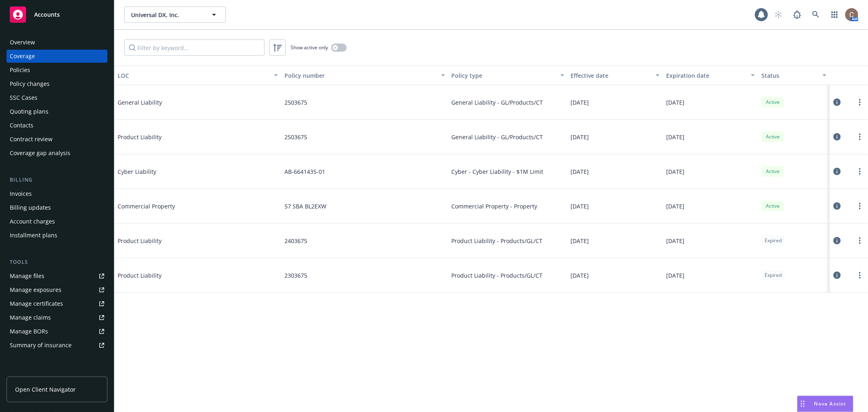 The image size is (868, 412). I want to click on a: Switch app, so click(835, 15).